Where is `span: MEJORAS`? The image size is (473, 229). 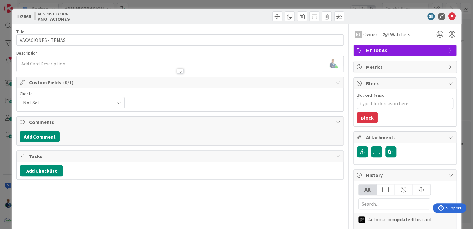 span: MEJORAS is located at coordinates (406, 50).